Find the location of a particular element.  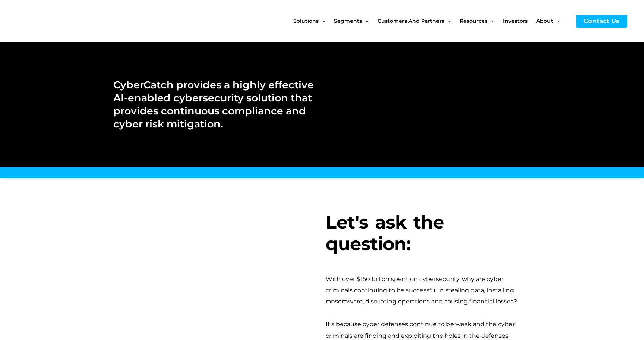

h3: Let's ask the question: is located at coordinates (428, 233).